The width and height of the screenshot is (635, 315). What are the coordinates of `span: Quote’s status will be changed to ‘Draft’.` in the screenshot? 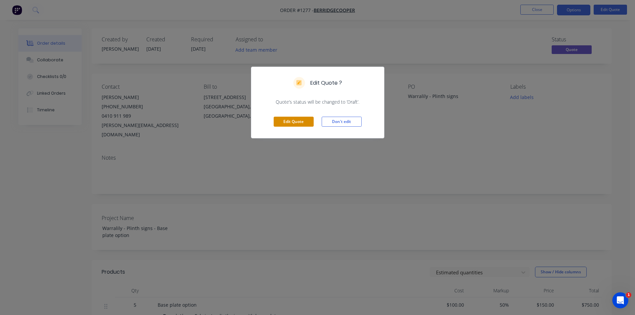 It's located at (318, 102).